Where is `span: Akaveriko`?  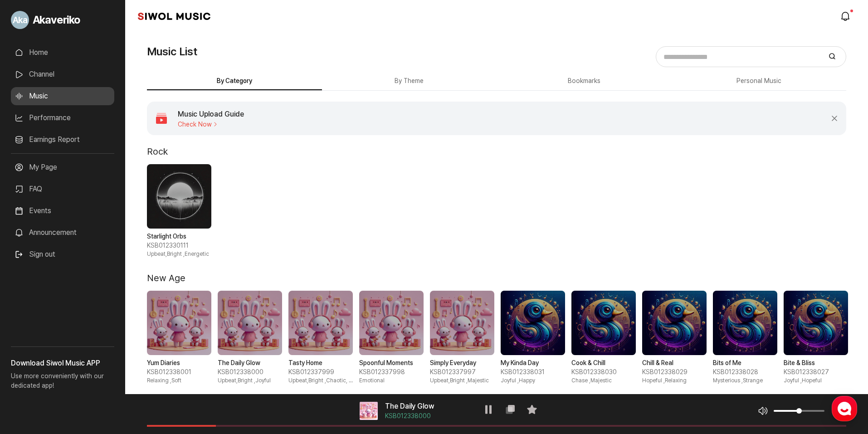
span: Akaveriko is located at coordinates (57, 20).